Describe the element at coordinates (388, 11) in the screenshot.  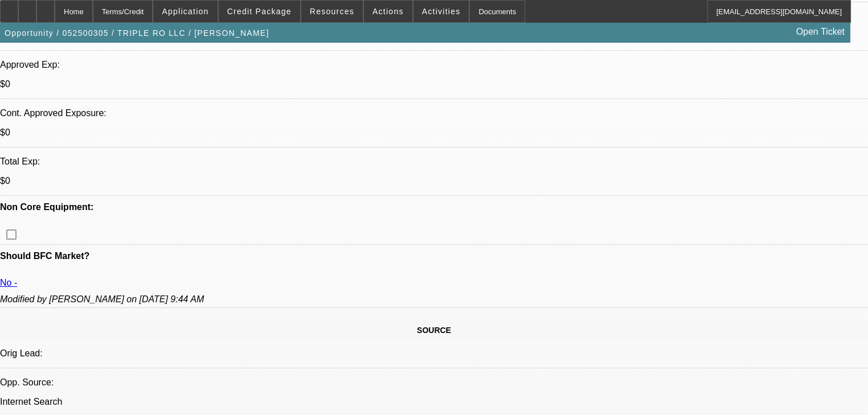
I see `span: Actions` at that location.